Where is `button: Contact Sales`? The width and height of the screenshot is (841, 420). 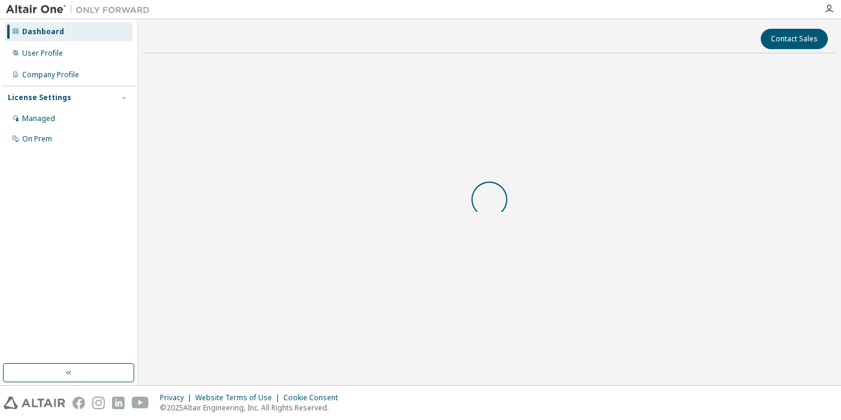 button: Contact Sales is located at coordinates (794, 39).